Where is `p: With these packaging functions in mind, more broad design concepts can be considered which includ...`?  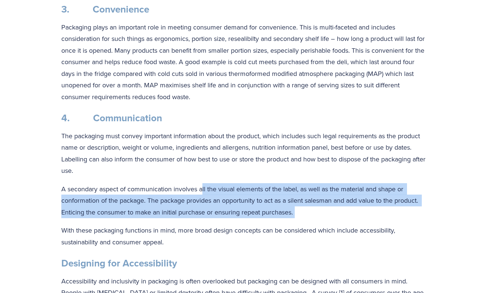
p: With these packaging functions in mind, more broad design concepts can be considered which includ... is located at coordinates (244, 236).